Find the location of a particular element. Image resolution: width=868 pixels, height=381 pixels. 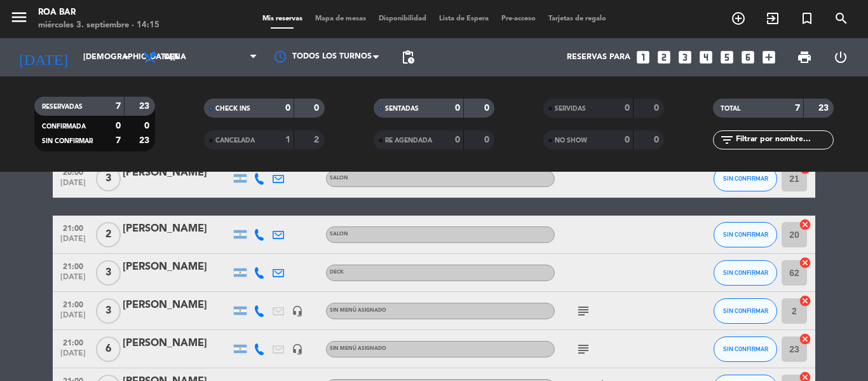

i: add_box is located at coordinates (769, 57).